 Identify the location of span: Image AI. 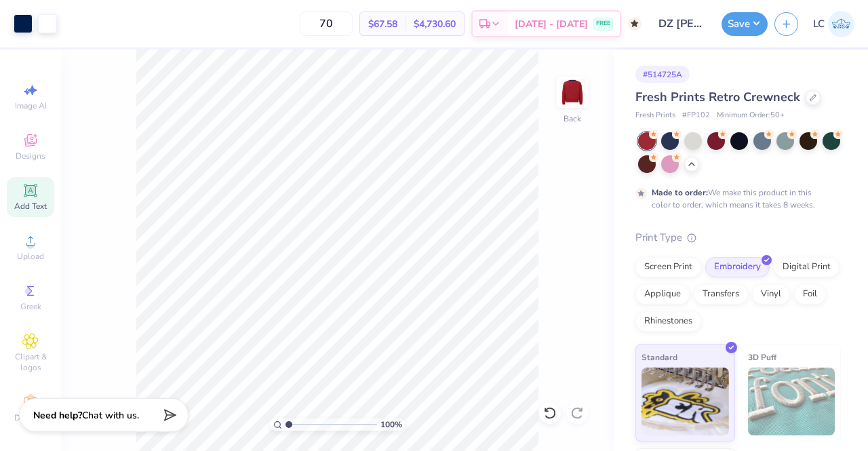
(31, 106).